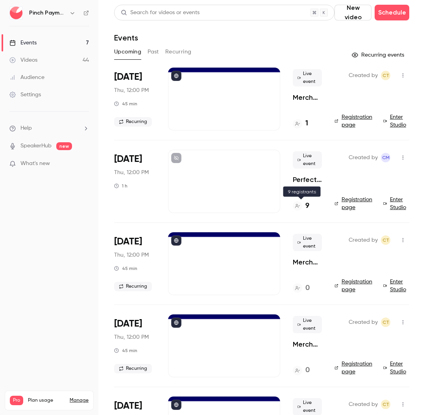 This screenshot has width=425, height=415. What do you see at coordinates (306, 123) in the screenshot?
I see `h4: 1` at bounding box center [306, 123].